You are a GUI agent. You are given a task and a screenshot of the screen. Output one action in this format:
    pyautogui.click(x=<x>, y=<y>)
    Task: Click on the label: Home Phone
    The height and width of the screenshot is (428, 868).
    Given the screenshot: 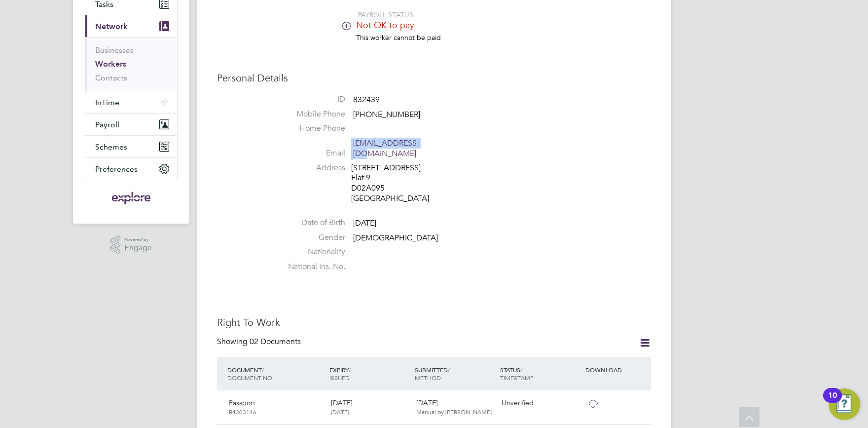 What is the action you would take?
    pyautogui.click(x=311, y=129)
    